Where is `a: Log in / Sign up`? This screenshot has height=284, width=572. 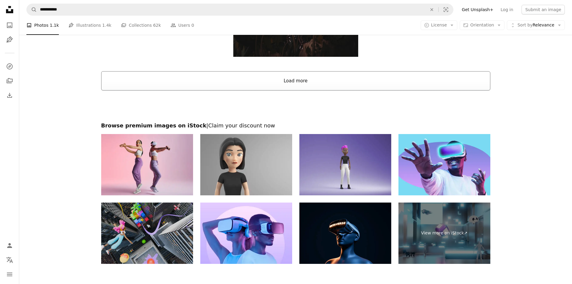
a: Log in / Sign up is located at coordinates (10, 245).